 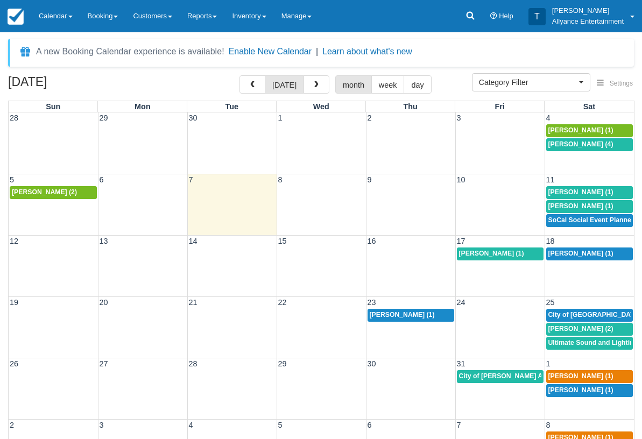 I want to click on button: day, so click(x=417, y=85).